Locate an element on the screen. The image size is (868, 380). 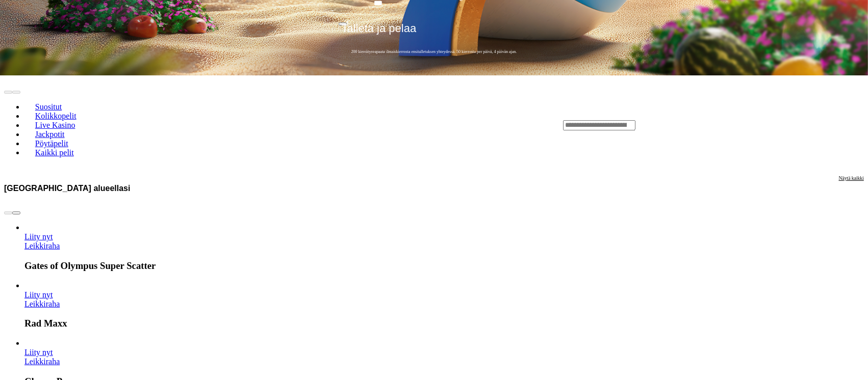
header: Lobby is located at coordinates (434, 126).